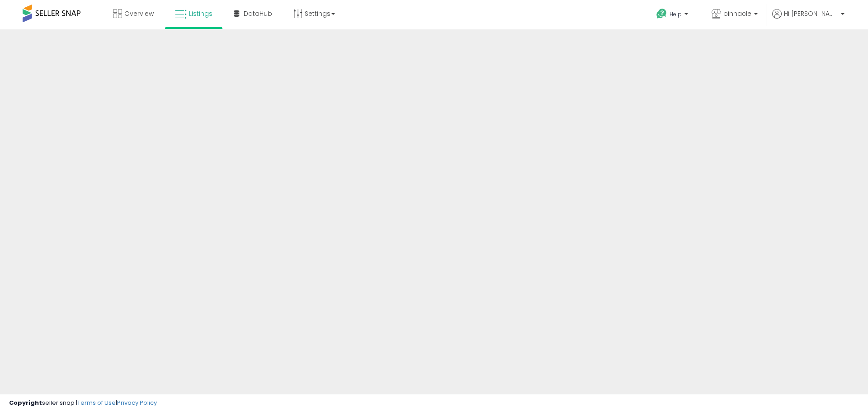 The image size is (868, 412). What do you see at coordinates (139, 13) in the screenshot?
I see `span: Overview` at bounding box center [139, 13].